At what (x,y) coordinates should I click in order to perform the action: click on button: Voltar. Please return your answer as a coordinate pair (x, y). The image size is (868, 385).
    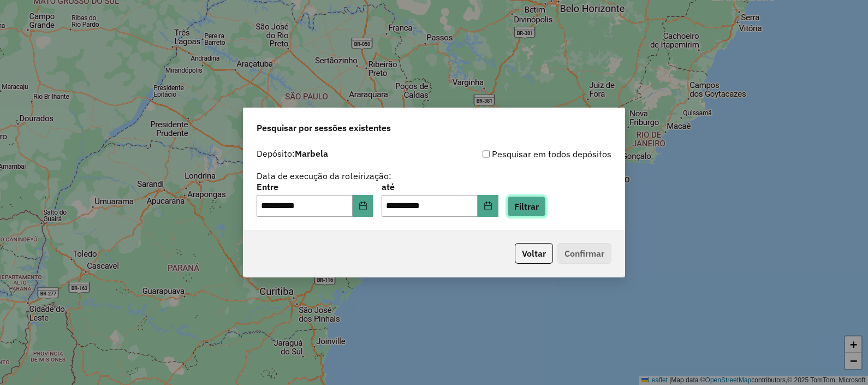
    Looking at the image, I should click on (534, 253).